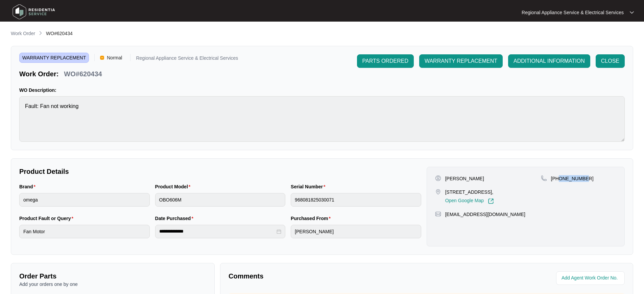  What do you see at coordinates (85, 200) in the screenshot?
I see `input: Brand` at bounding box center [85, 200].